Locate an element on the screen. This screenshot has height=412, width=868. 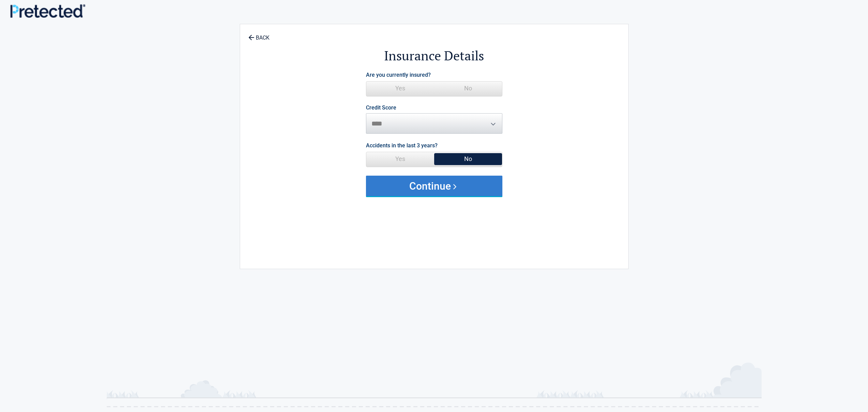
h2: Insurance Details is located at coordinates (434, 56).